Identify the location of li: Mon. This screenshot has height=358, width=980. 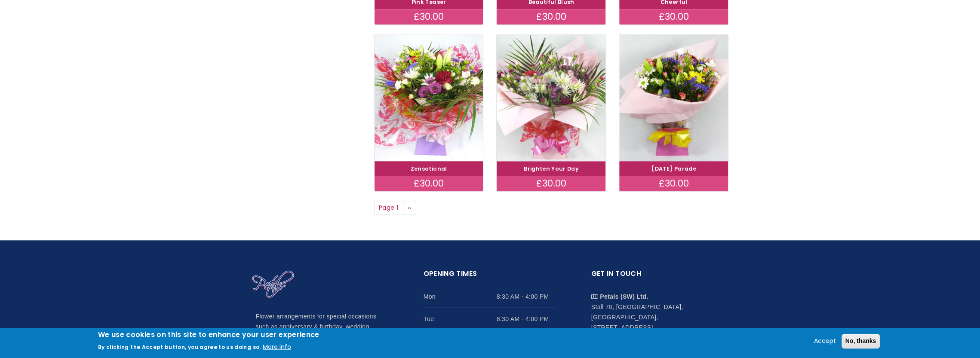
(490, 296).